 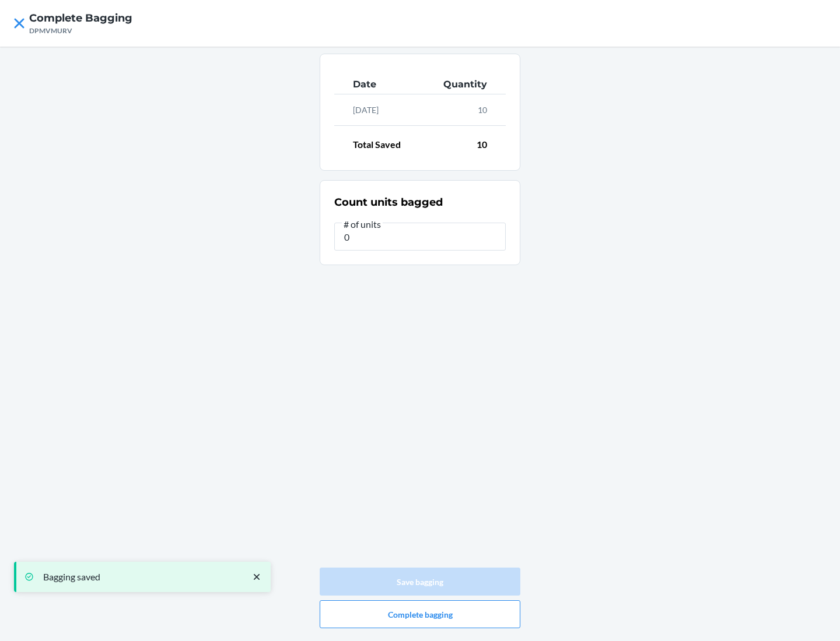 I want to click on svg: close toast, so click(x=257, y=577).